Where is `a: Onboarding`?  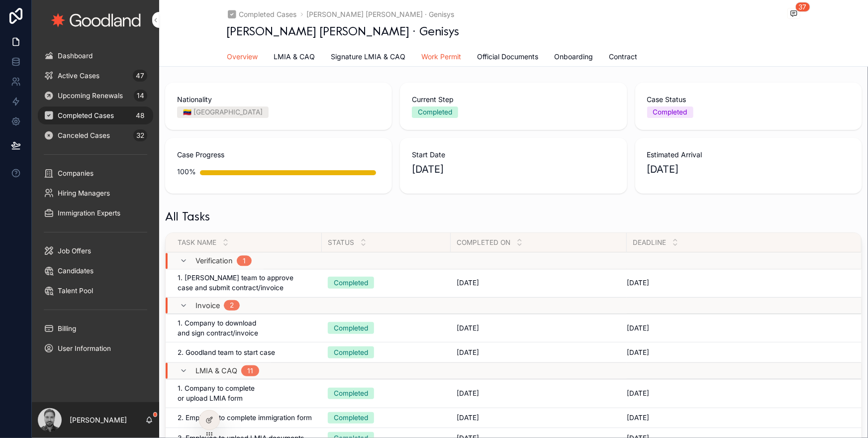 a: Onboarding is located at coordinates (574, 58).